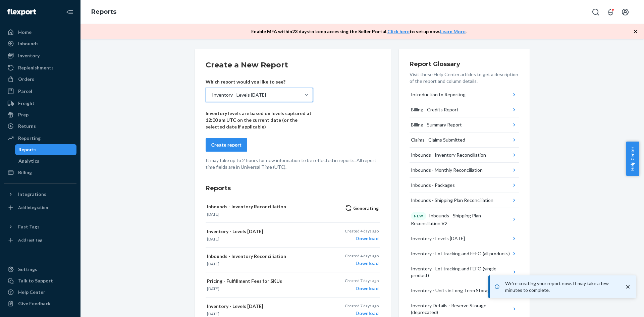 Image resolution: width=644 pixels, height=317 pixels. What do you see at coordinates (464, 140) in the screenshot?
I see `button: Claims - Claims Submitted` at bounding box center [464, 140].